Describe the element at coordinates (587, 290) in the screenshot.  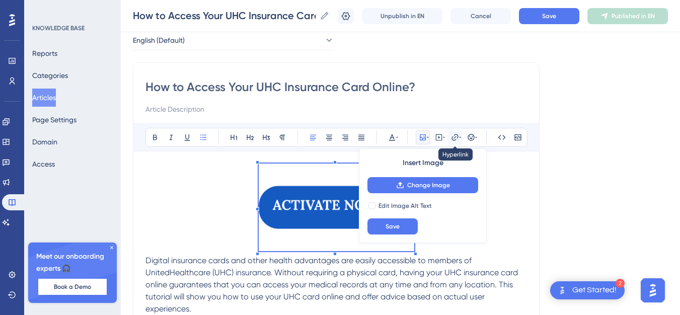
I see `div: Open Get Started! checklist, remaining modules: 2` at that location.